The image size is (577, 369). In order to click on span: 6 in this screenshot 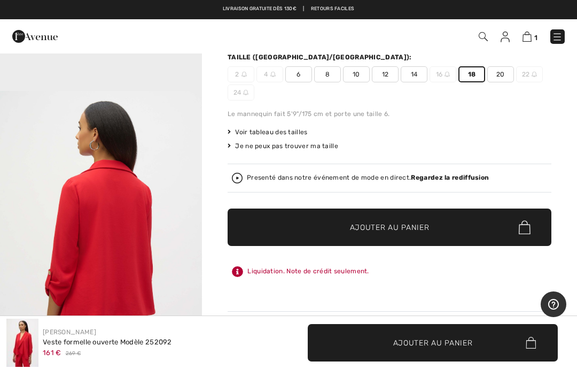, I will do `click(299, 74)`.